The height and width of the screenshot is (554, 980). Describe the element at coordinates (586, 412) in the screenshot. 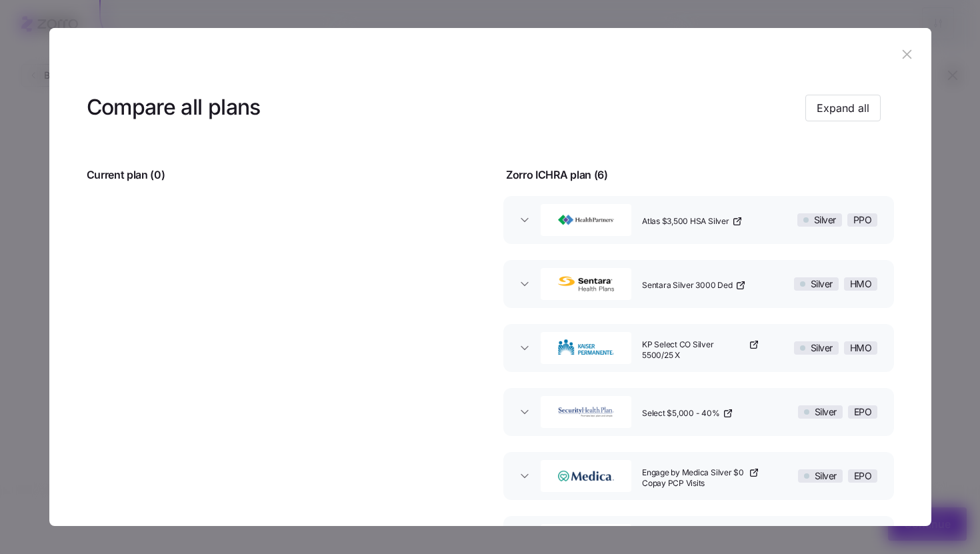

I see `img: Security Health Plan` at that location.